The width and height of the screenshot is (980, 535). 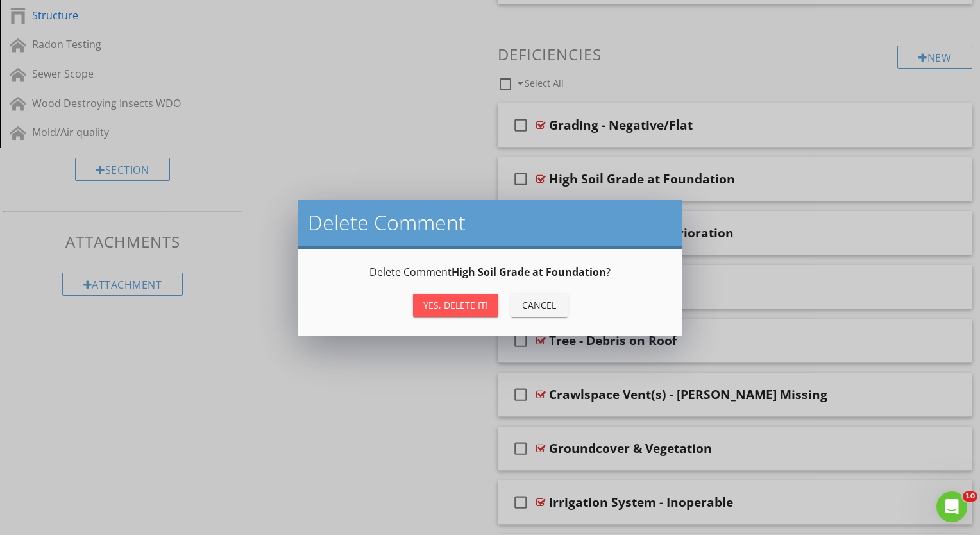 I want to click on span: 10, so click(x=969, y=496).